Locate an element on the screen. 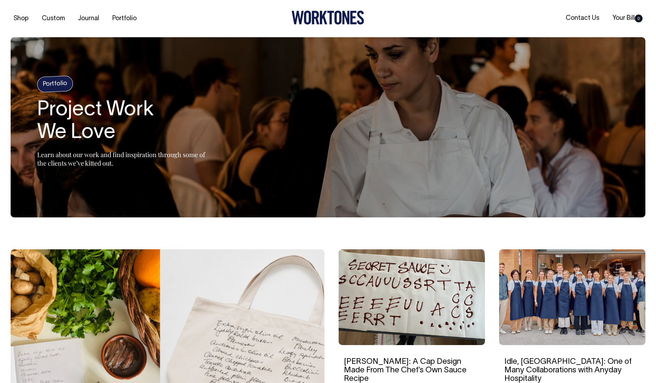  a: Shop is located at coordinates (21, 18).